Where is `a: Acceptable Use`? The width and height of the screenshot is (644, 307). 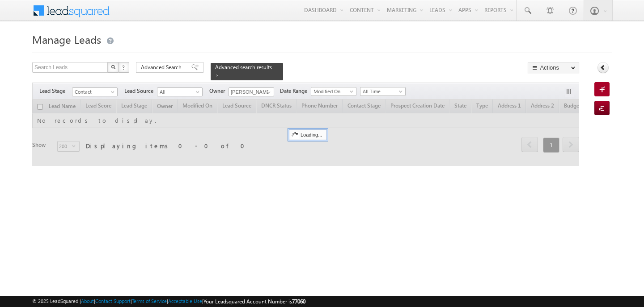 a: Acceptable Use is located at coordinates (185, 301).